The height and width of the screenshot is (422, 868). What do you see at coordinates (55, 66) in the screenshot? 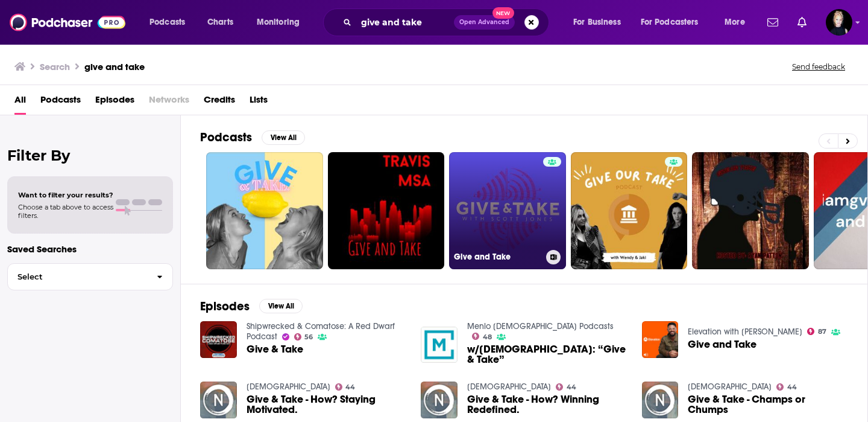
I see `h3: Search` at bounding box center [55, 66].